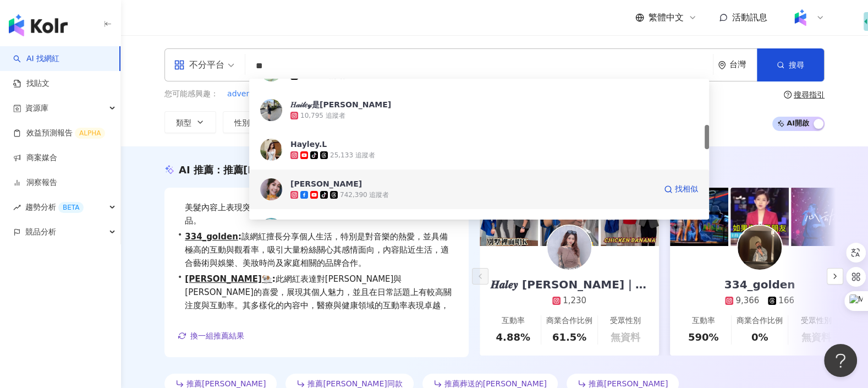 The image size is (868, 388). I want to click on div: 25,133 追蹤者, so click(353, 155).